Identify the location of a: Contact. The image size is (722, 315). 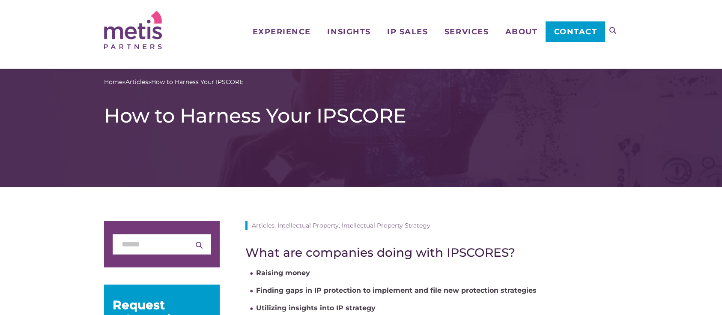
(575, 32).